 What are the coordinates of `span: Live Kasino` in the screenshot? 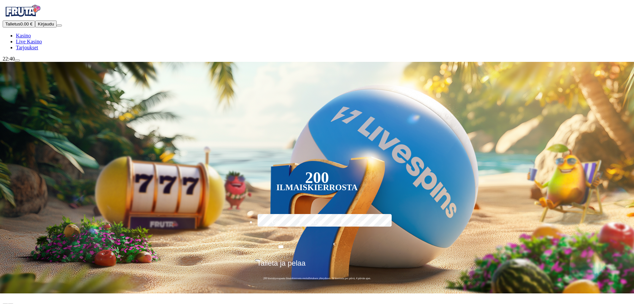 It's located at (29, 41).